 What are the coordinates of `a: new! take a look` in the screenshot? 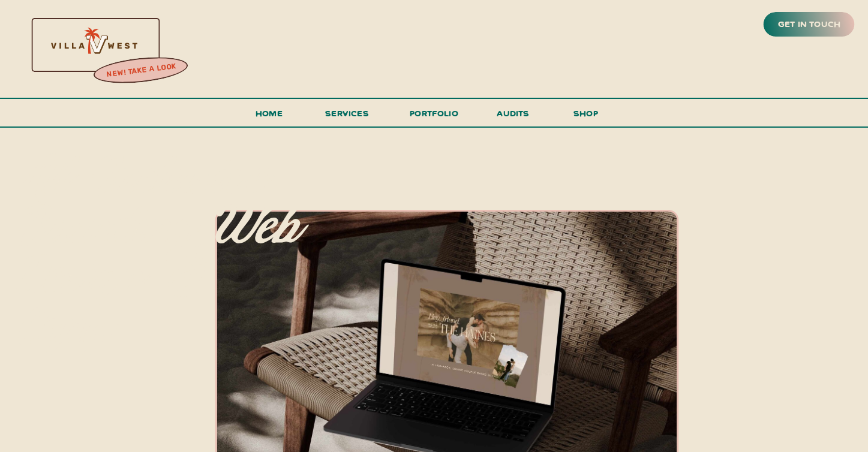 It's located at (141, 71).